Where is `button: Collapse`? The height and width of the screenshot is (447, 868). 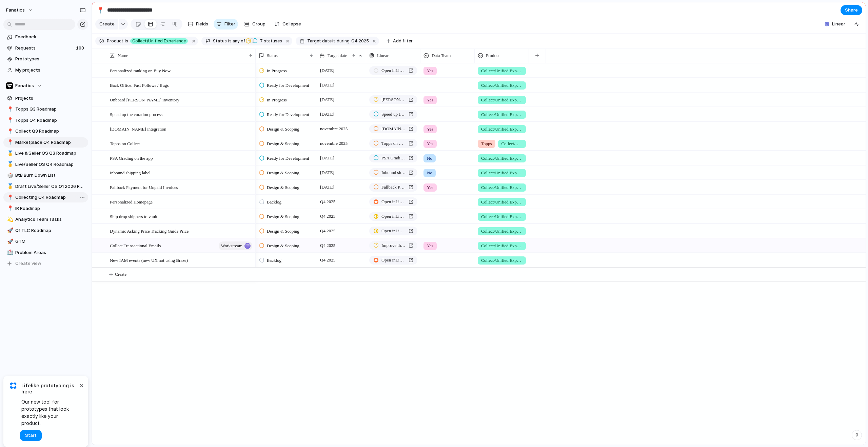
button: Collapse is located at coordinates (287, 24).